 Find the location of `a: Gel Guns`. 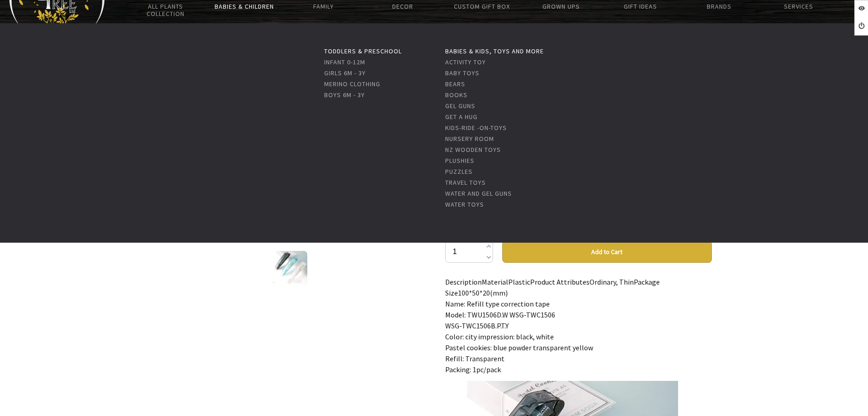

a: Gel Guns is located at coordinates (460, 106).